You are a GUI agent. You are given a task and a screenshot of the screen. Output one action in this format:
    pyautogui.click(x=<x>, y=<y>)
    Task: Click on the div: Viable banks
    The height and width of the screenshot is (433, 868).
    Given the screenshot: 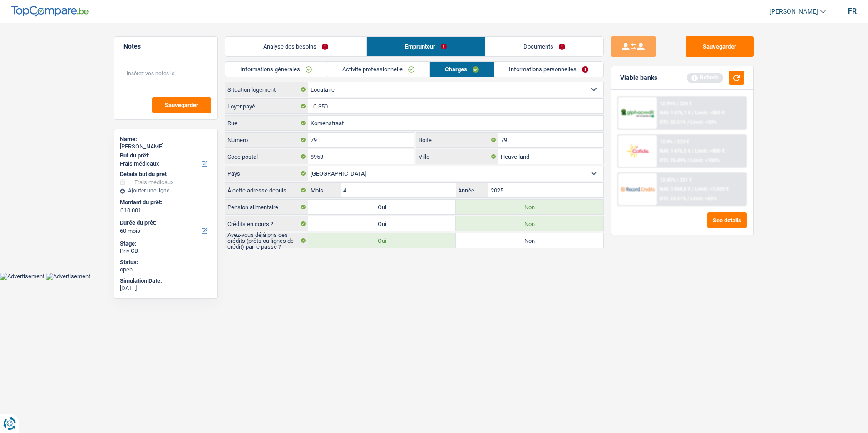 What is the action you would take?
    pyautogui.click(x=639, y=78)
    